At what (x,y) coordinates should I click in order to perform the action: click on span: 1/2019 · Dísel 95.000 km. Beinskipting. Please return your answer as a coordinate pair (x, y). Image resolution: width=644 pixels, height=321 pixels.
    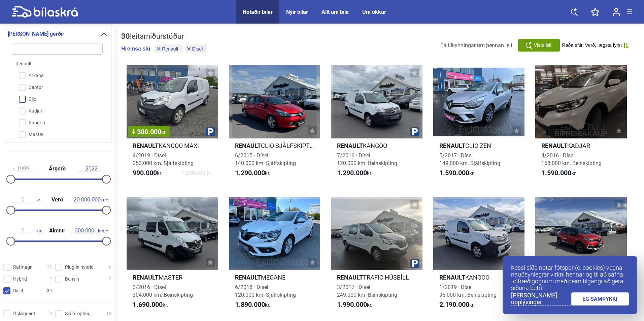
    Looking at the image, I should click on (468, 291).